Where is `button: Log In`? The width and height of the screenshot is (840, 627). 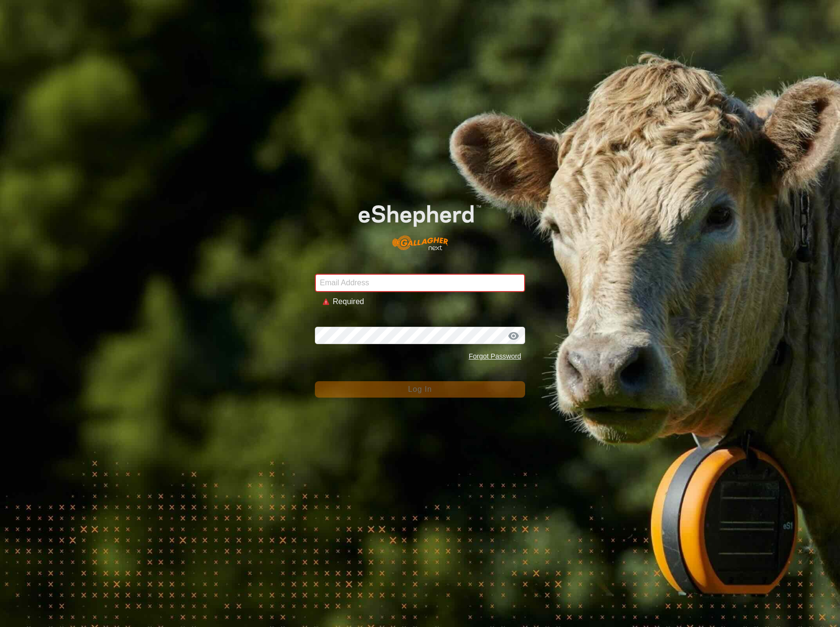
button: Log In is located at coordinates (420, 390).